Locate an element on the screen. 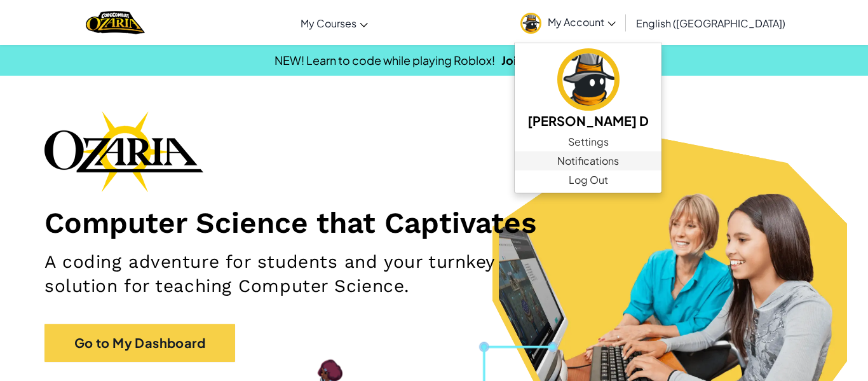  span: My Account is located at coordinates (581, 22).